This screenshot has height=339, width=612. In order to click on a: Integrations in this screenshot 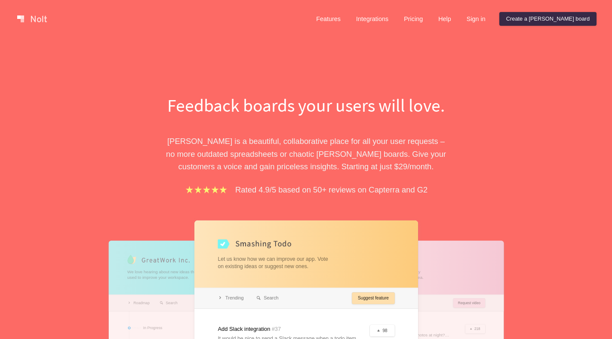, I will do `click(372, 19)`.